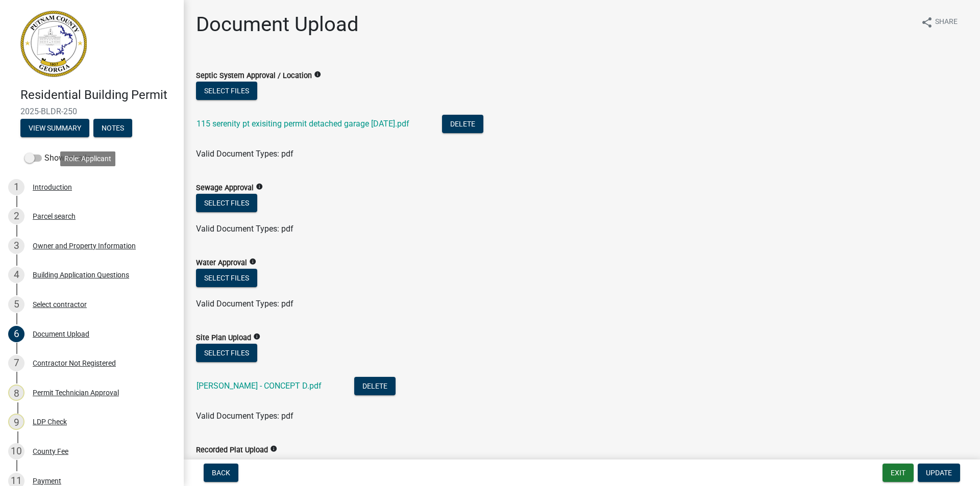 Image resolution: width=980 pixels, height=486 pixels. What do you see at coordinates (81, 275) in the screenshot?
I see `div: Building Application Questions` at bounding box center [81, 275].